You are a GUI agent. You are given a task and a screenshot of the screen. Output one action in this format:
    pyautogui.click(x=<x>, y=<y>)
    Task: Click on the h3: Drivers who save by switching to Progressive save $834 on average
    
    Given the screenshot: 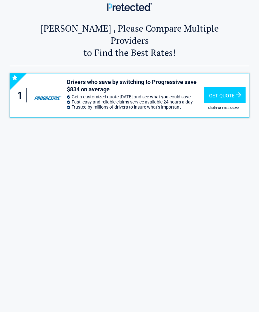 What is the action you would take?
    pyautogui.click(x=135, y=86)
    